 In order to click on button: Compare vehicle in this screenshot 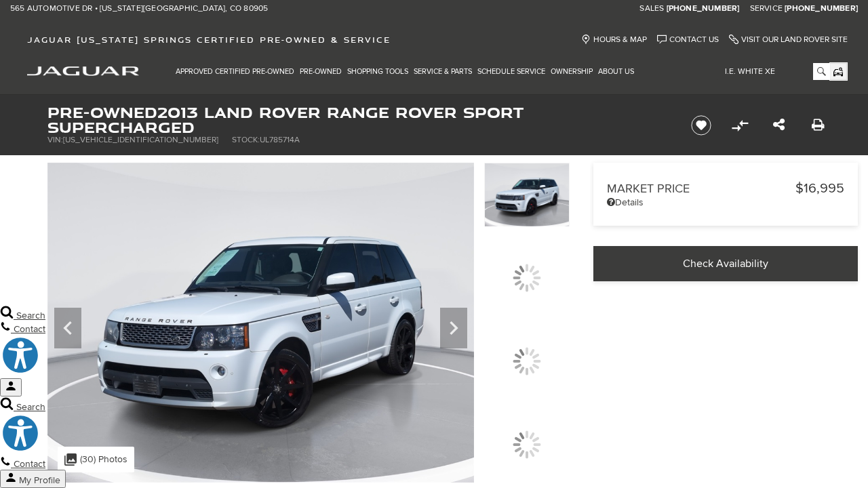, I will do `click(740, 125)`.